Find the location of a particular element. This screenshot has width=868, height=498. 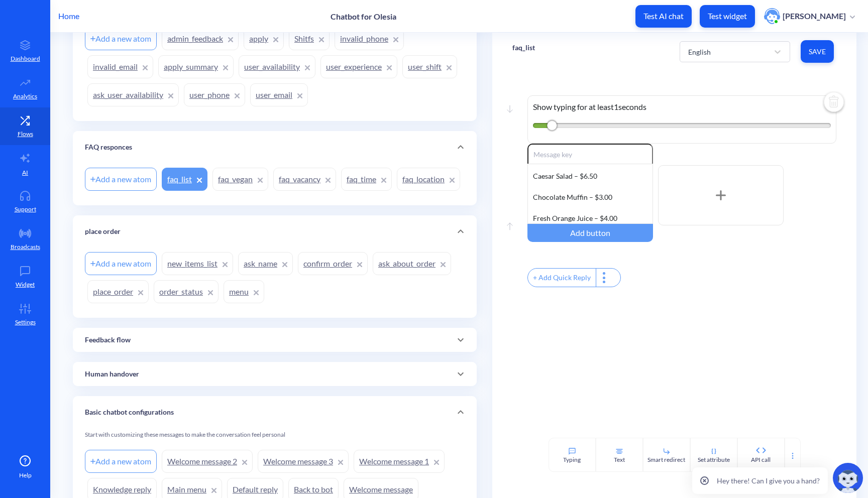

p: Support is located at coordinates (25, 210).